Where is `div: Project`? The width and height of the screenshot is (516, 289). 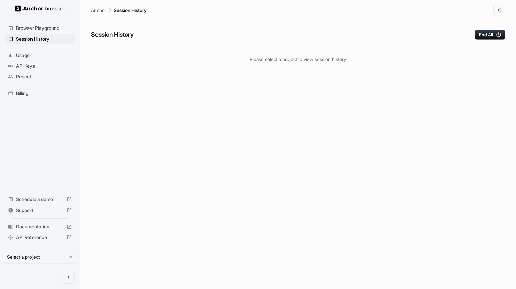 div: Project is located at coordinates (40, 77).